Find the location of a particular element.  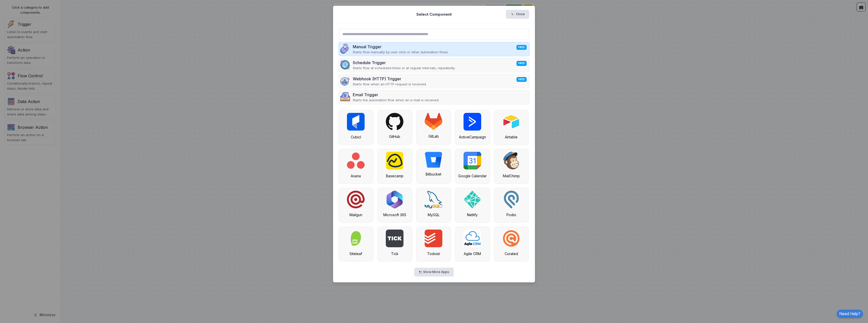

div: GitLab is located at coordinates (434, 136).